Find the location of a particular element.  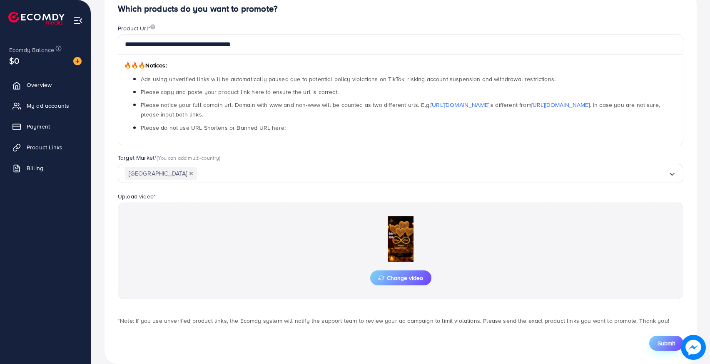

input: Search for option is located at coordinates (432, 174).